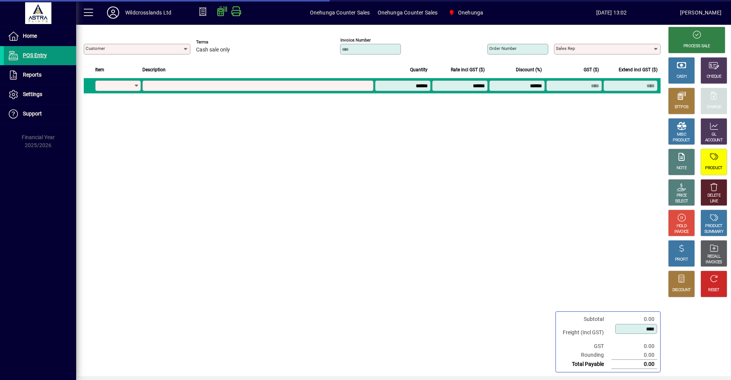 The height and width of the screenshot is (380, 731). I want to click on a: Reports, so click(40, 75).